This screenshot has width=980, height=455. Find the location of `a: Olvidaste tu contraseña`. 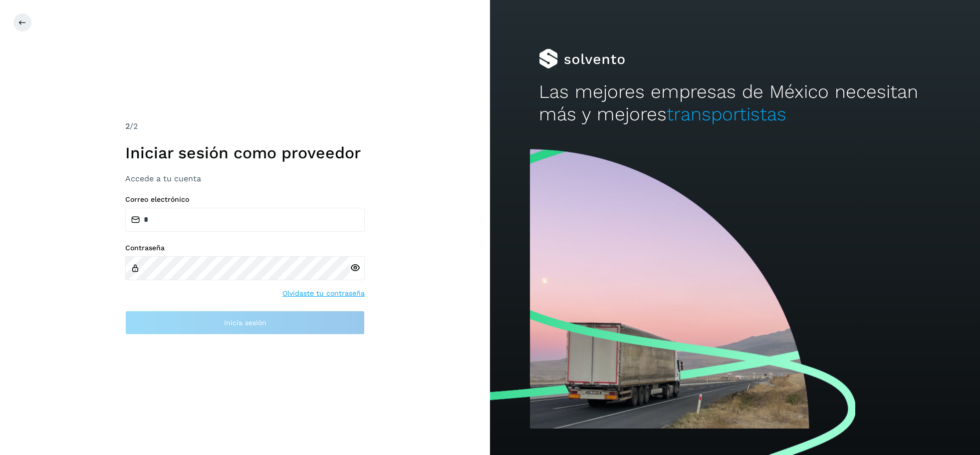

a: Olvidaste tu contraseña is located at coordinates (323, 293).